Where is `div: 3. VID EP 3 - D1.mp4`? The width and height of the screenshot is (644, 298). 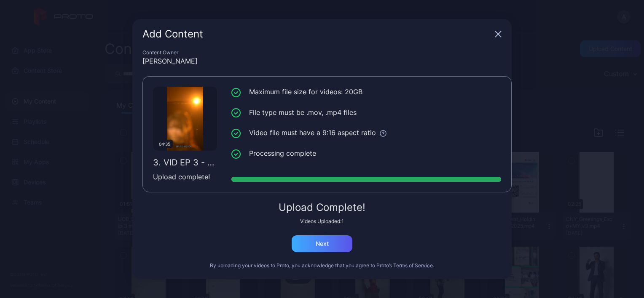
div: 3. VID EP 3 - D1.mp4 is located at coordinates (185, 163).